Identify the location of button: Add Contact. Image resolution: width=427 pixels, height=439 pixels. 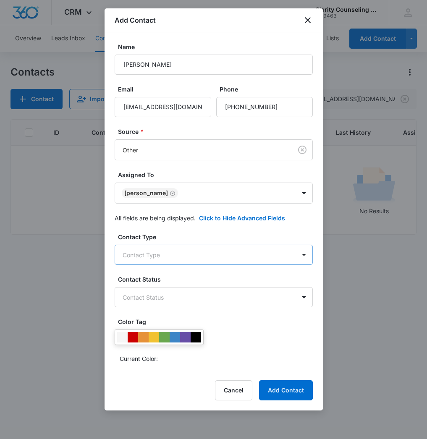
(286, 391).